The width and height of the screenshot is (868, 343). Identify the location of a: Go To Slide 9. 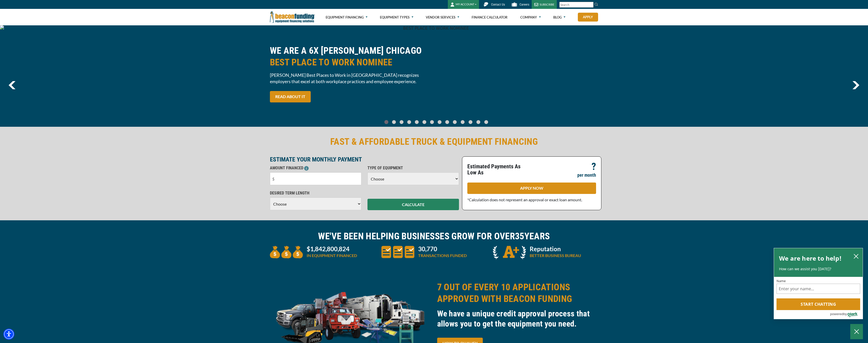
(455, 122).